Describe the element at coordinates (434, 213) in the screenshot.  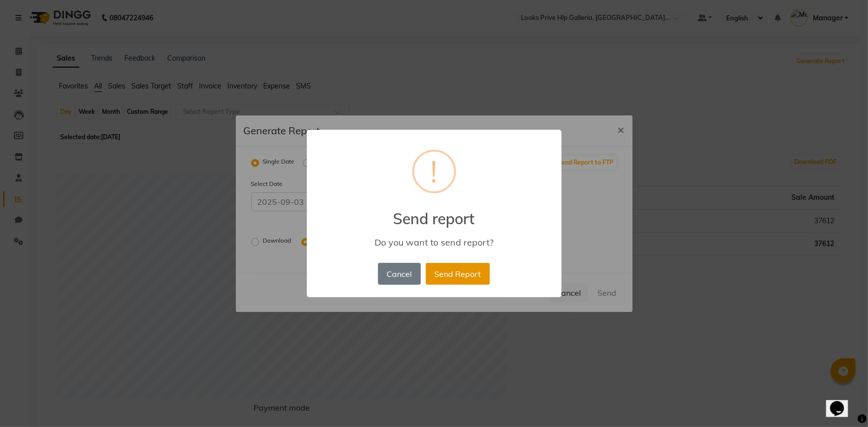
I see `h2: Send report` at that location.